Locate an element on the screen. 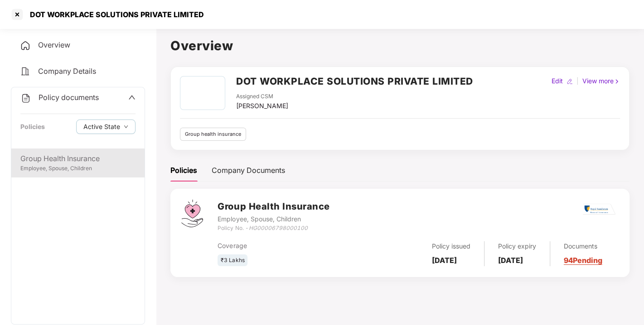  button: Active Statedown is located at coordinates (106, 127).